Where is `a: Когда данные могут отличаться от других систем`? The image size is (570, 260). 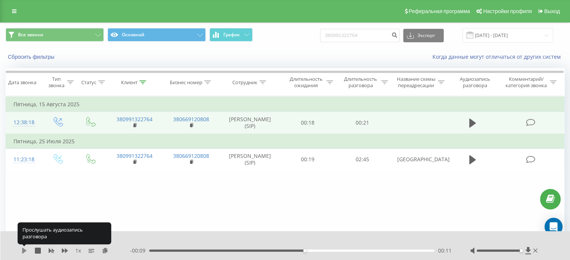 a: Когда данные могут отличаться от других систем is located at coordinates (498, 57).